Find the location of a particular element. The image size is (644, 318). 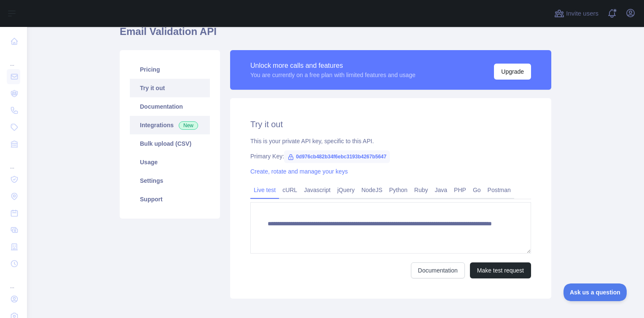

a: Integrations New is located at coordinates (170, 125).